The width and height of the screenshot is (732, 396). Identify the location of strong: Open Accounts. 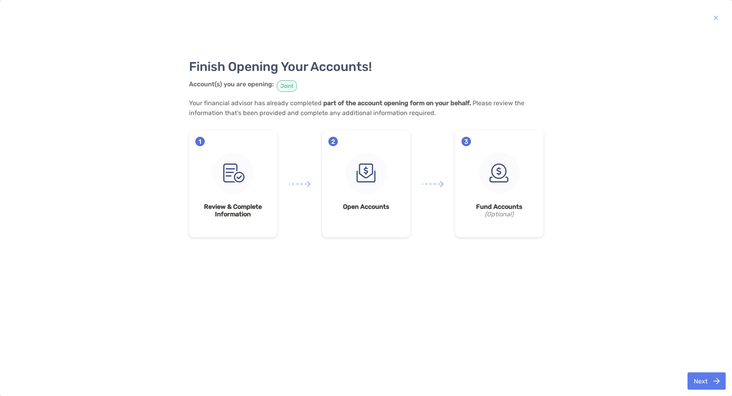
(366, 206).